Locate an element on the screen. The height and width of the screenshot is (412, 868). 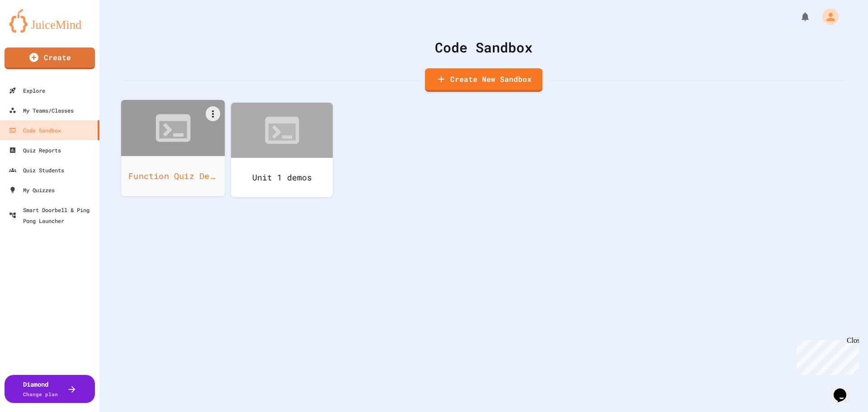
a: DiamondChange plan is located at coordinates (49, 389).